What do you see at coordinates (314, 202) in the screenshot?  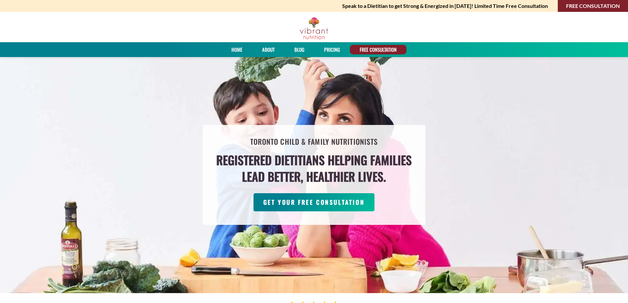 I see `a: GET YOUR FREE CONSULTATION` at bounding box center [314, 202].